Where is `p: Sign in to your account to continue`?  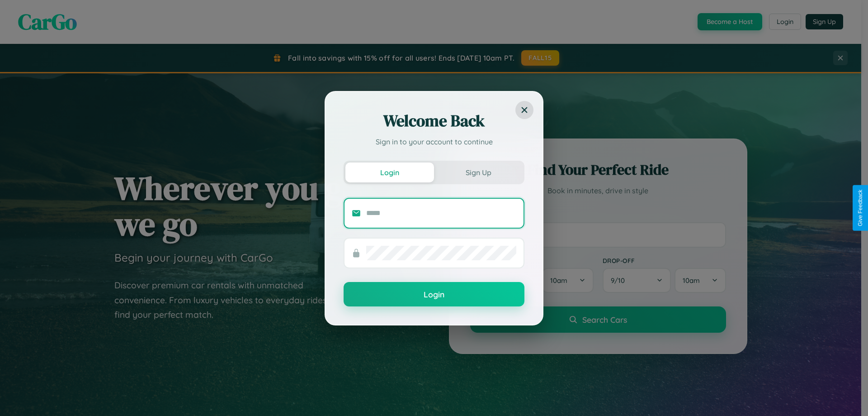
p: Sign in to your account to continue is located at coordinates (434, 141).